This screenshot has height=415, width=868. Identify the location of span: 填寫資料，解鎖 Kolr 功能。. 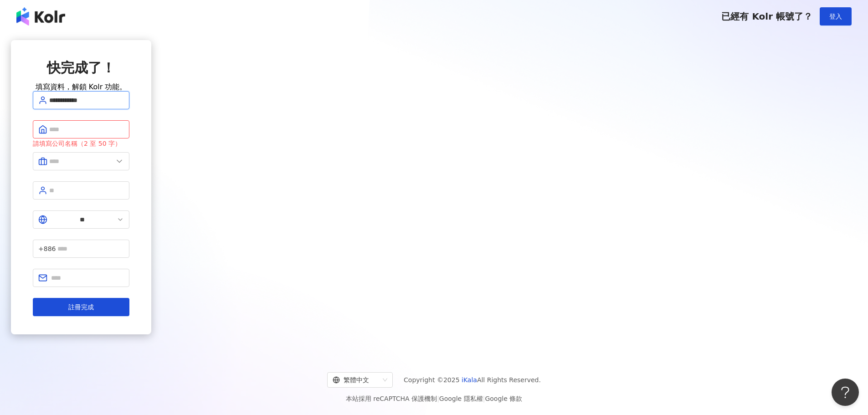
(81, 86).